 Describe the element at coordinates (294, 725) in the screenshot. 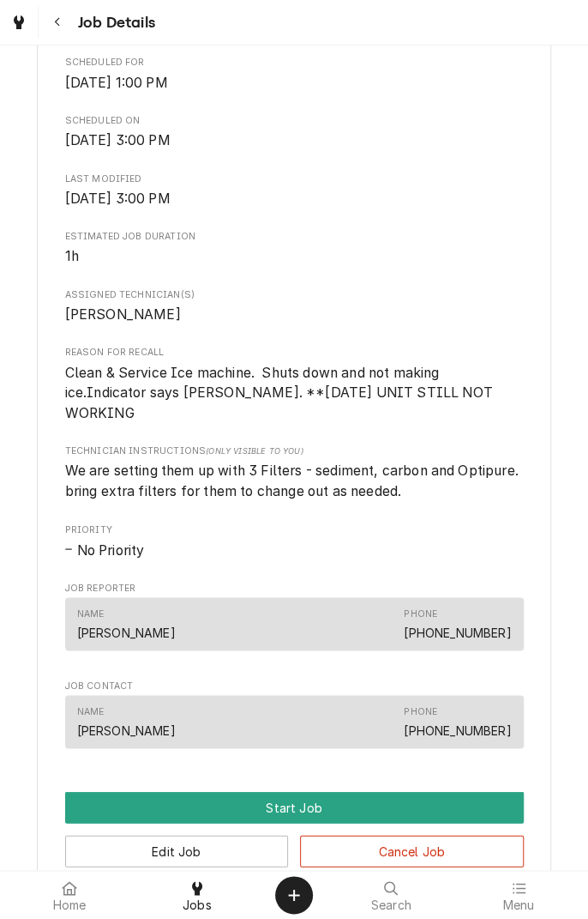

I see `div: Job Contact List` at that location.